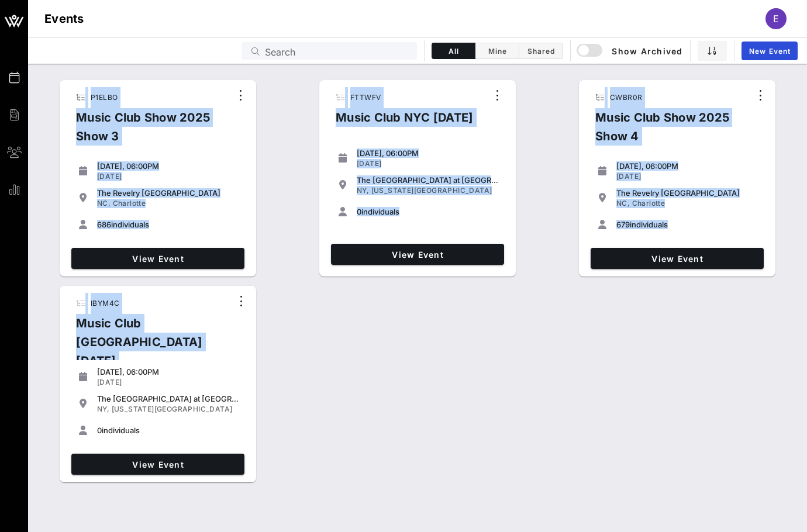  What do you see at coordinates (105, 303) in the screenshot?
I see `span: IBYM4C` at bounding box center [105, 303].